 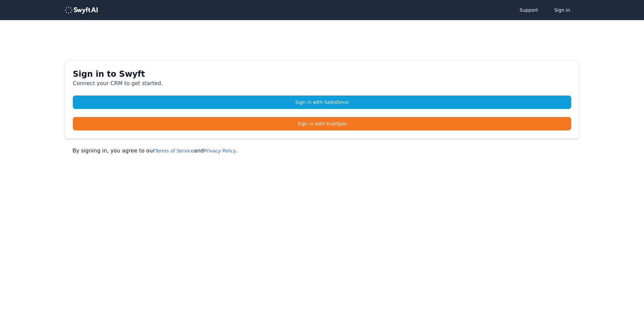 What do you see at coordinates (322, 151) in the screenshot?
I see `p: By signing in, you agree to our and .` at bounding box center [322, 151].